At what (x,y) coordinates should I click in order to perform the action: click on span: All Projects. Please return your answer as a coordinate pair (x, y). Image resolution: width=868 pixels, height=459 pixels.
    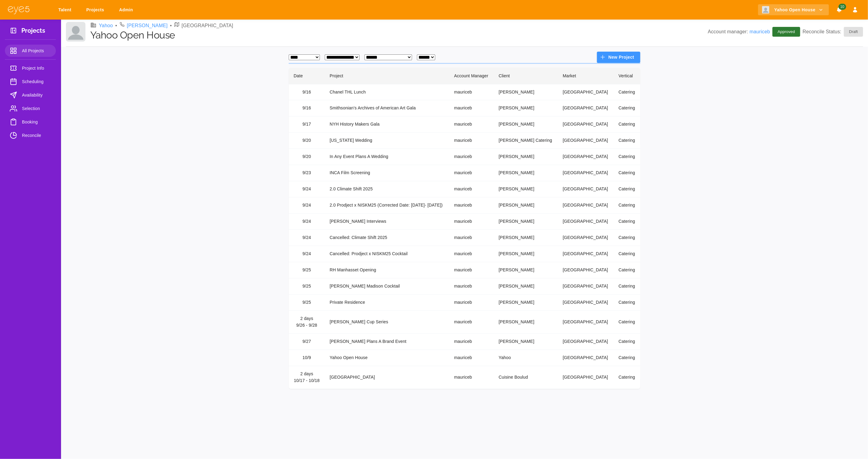
    Looking at the image, I should click on (36, 51).